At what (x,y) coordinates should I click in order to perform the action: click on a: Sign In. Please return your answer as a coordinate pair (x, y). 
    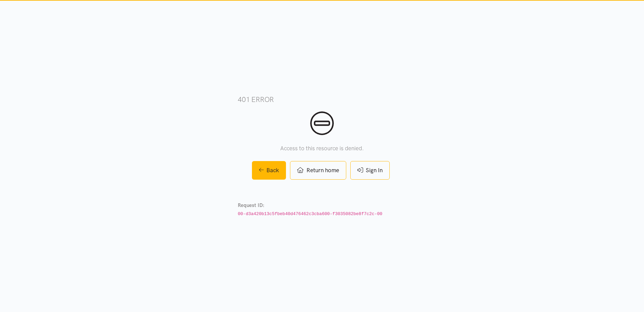
    Looking at the image, I should click on (370, 170).